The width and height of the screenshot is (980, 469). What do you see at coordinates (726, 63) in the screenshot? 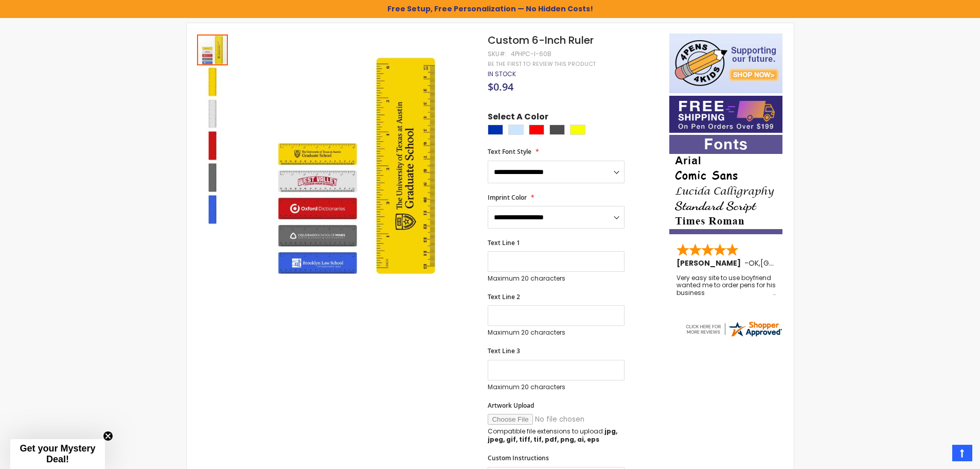
I see `img: 4pens 4 kids` at bounding box center [726, 63].